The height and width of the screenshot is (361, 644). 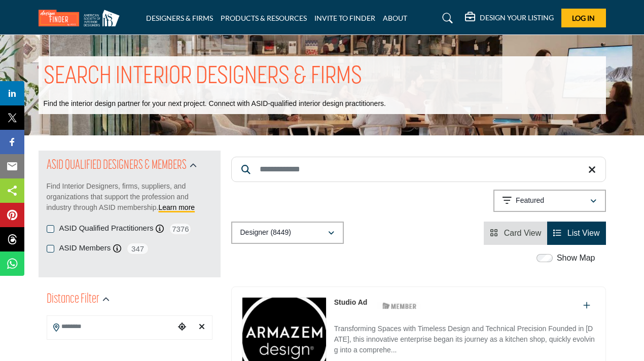 What do you see at coordinates (550, 201) in the screenshot?
I see `button: Featured` at bounding box center [550, 201].